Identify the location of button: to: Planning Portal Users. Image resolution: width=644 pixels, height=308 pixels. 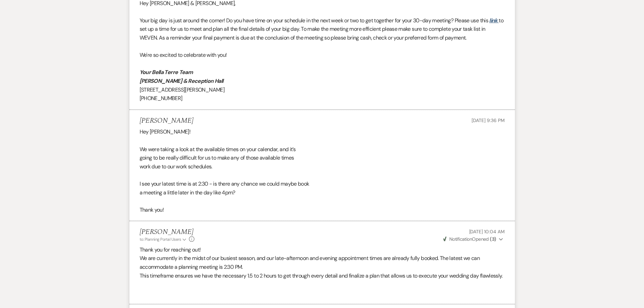
(164, 240).